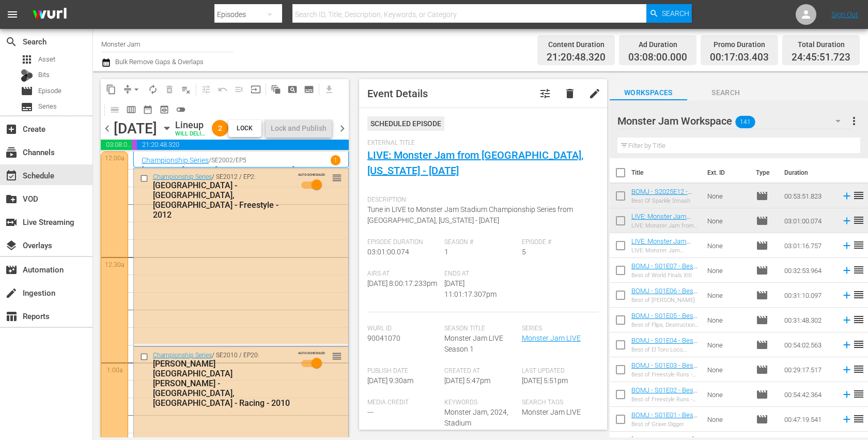 This screenshot has height=440, width=868. Describe the element at coordinates (403, 329) in the screenshot. I see `span: Wurl Id` at that location.